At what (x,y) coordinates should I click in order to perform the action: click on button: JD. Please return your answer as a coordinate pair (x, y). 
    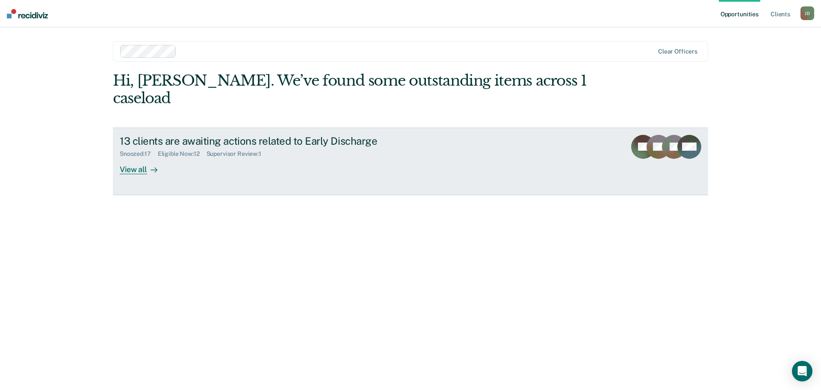
    Looking at the image, I should click on (807, 13).